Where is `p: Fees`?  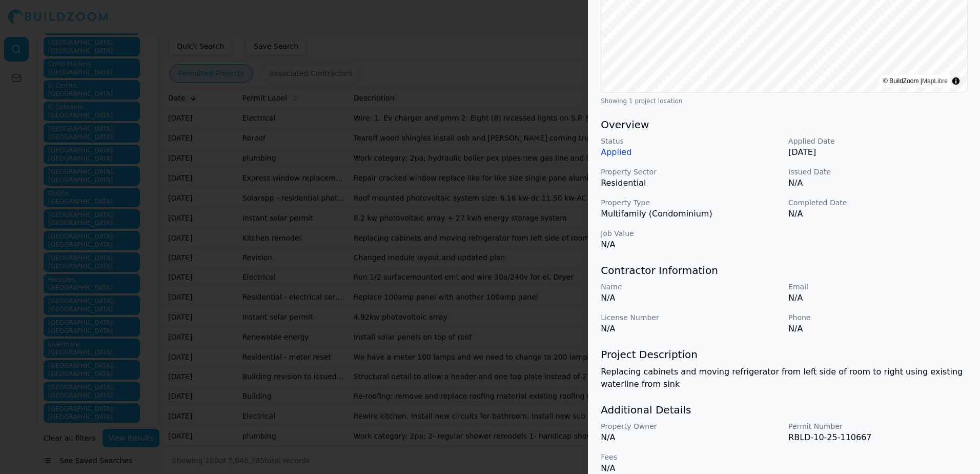 p: Fees is located at coordinates (691, 457).